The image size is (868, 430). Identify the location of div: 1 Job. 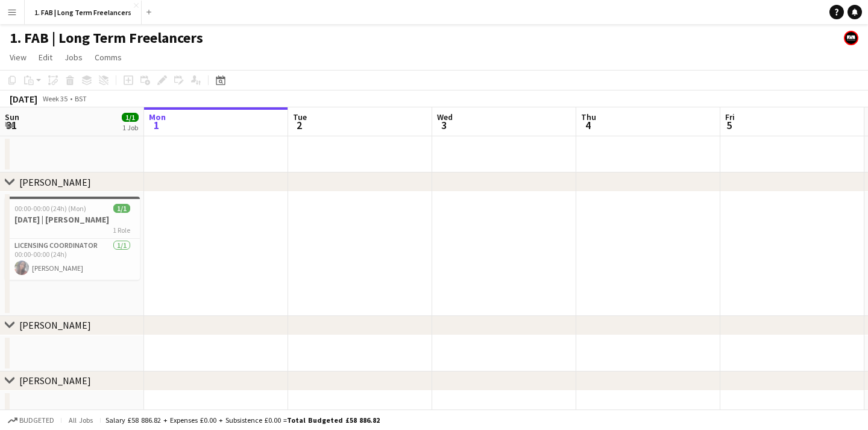
(130, 127).